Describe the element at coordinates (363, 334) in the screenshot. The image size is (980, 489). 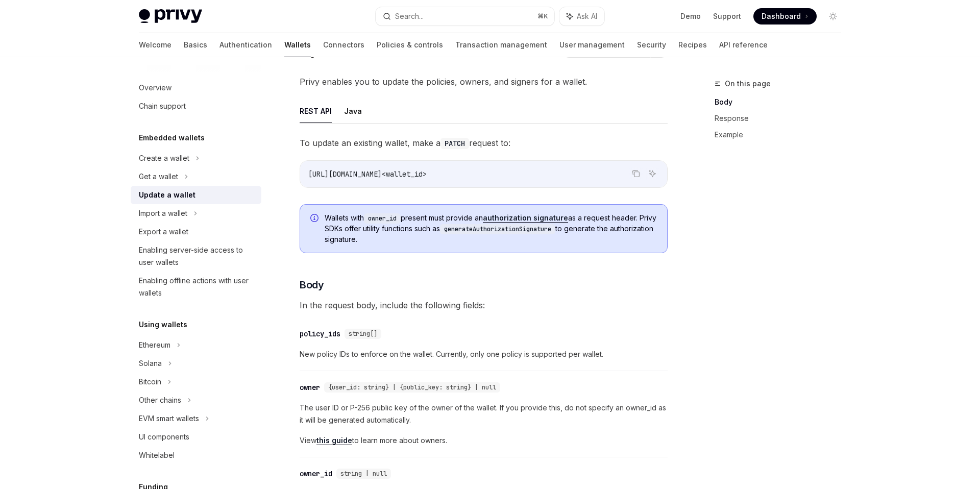
I see `span: string[]` at that location.